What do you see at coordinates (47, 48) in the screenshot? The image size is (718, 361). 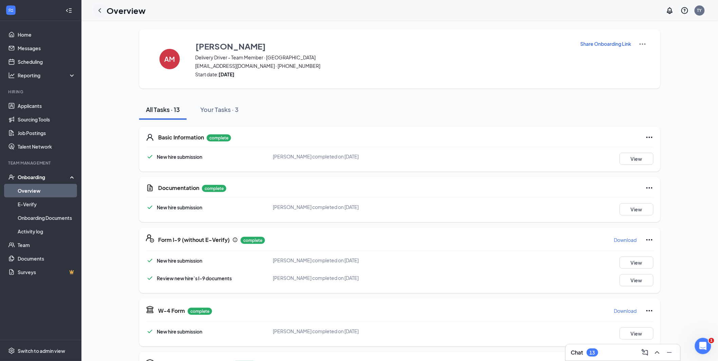 I see `a: Messages` at bounding box center [47, 48].